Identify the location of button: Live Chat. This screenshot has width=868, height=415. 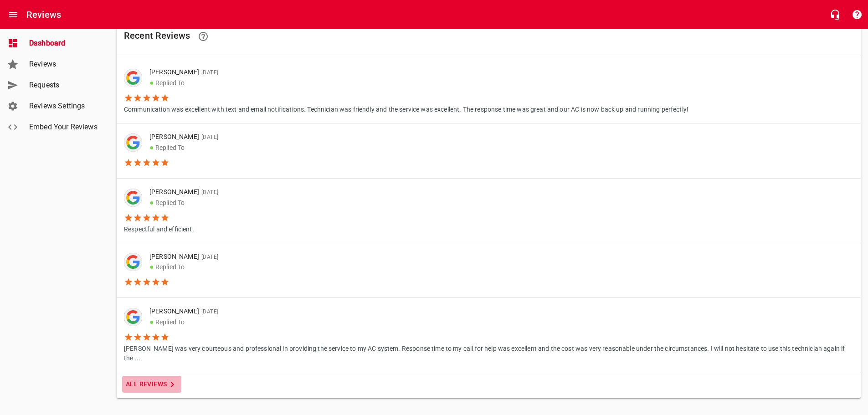
(836, 14).